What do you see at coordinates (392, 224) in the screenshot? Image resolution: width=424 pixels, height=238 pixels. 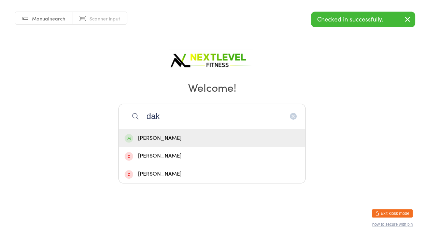 I see `button: how to secure with pin` at bounding box center [392, 224].